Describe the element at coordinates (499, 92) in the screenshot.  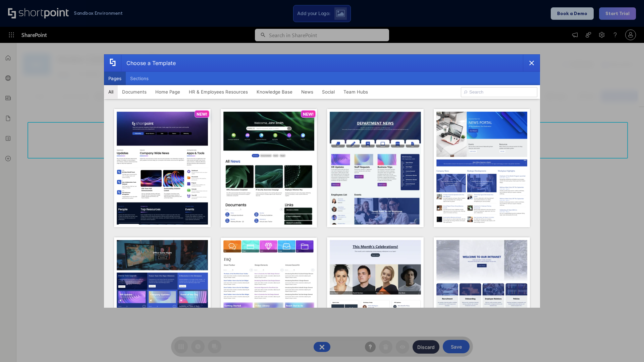
I see `input: Search` at that location.